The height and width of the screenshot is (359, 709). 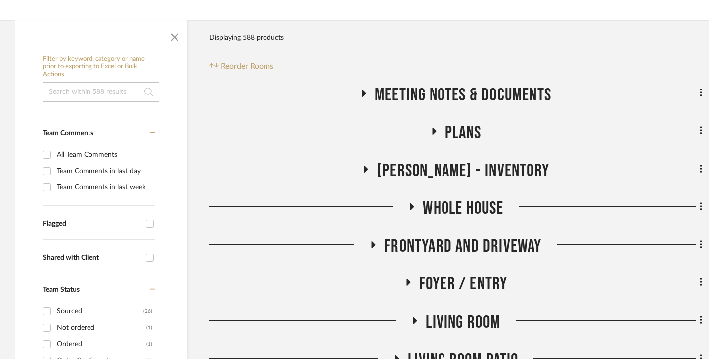 What do you see at coordinates (104, 171) in the screenshot?
I see `div: Team Comments in last day` at bounding box center [104, 171].